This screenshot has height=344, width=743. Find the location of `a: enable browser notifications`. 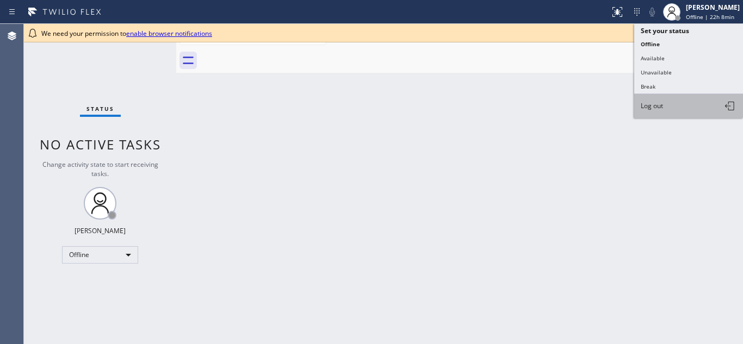

a: enable browser notifications is located at coordinates (169, 33).